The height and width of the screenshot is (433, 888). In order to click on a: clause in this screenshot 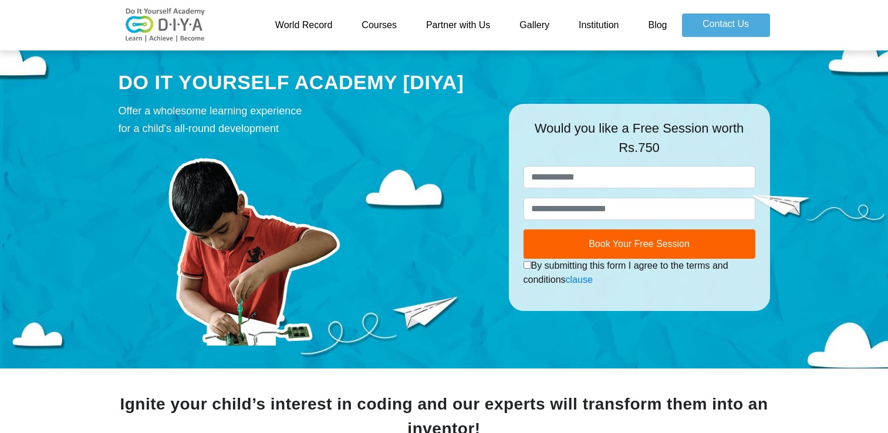, I will do `click(580, 280)`.